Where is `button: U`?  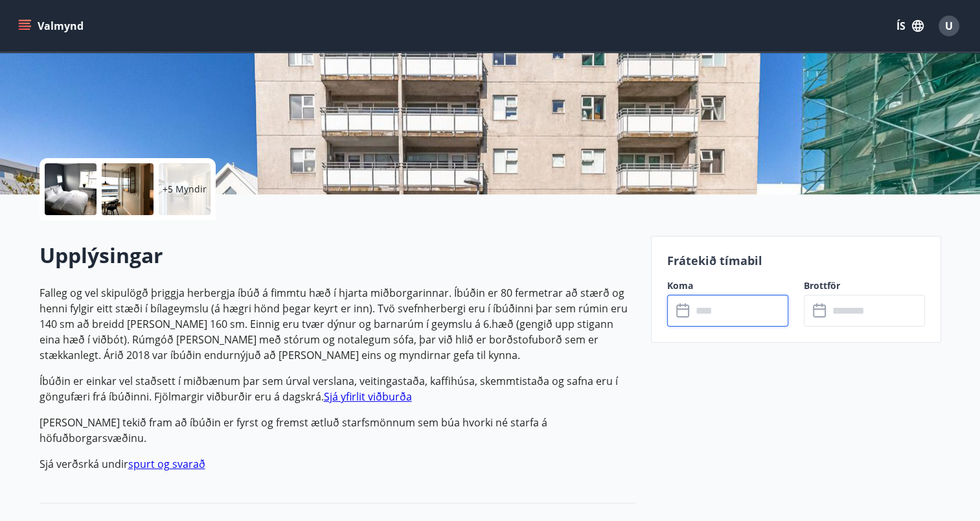 button: U is located at coordinates (949, 26).